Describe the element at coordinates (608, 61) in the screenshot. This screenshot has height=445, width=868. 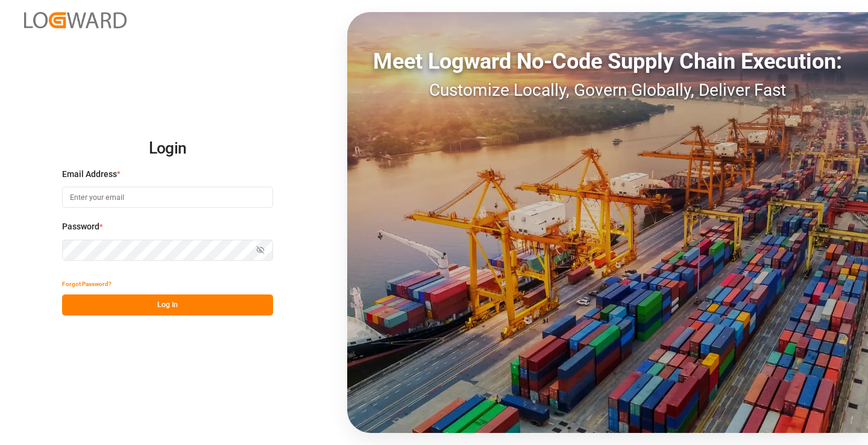
I see `div: Meet Logward No-Code Supply Chain Execution:` at that location.